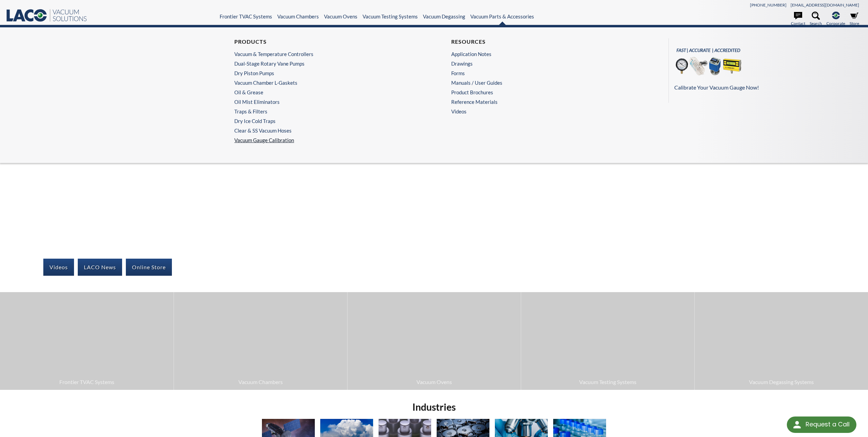  I want to click on a: Dual-Stage Rotary Vane Pumps, so click(324, 64).